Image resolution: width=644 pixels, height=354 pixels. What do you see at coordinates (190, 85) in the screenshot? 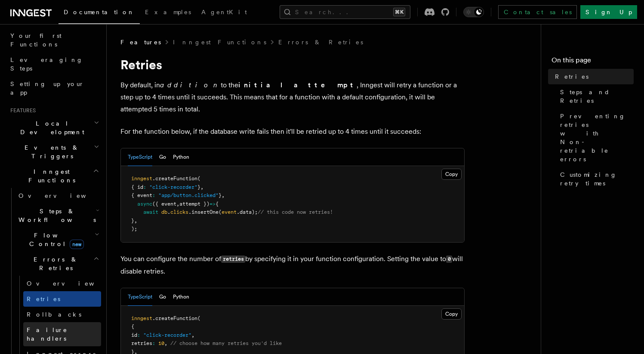
I see `em: addition` at bounding box center [190, 85].